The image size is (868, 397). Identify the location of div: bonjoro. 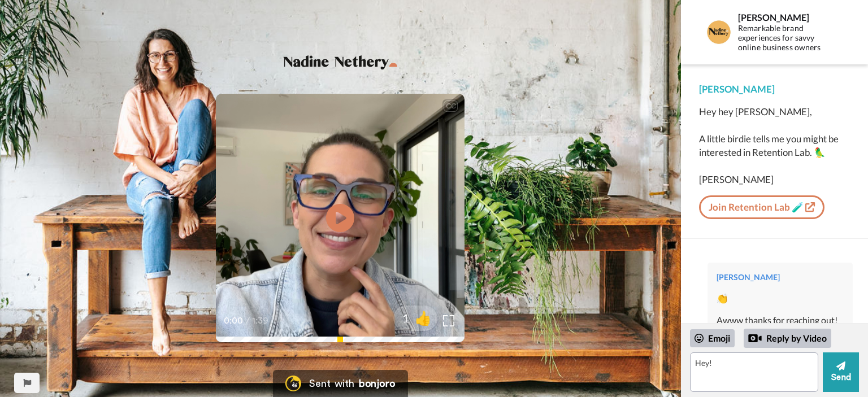
(377, 383).